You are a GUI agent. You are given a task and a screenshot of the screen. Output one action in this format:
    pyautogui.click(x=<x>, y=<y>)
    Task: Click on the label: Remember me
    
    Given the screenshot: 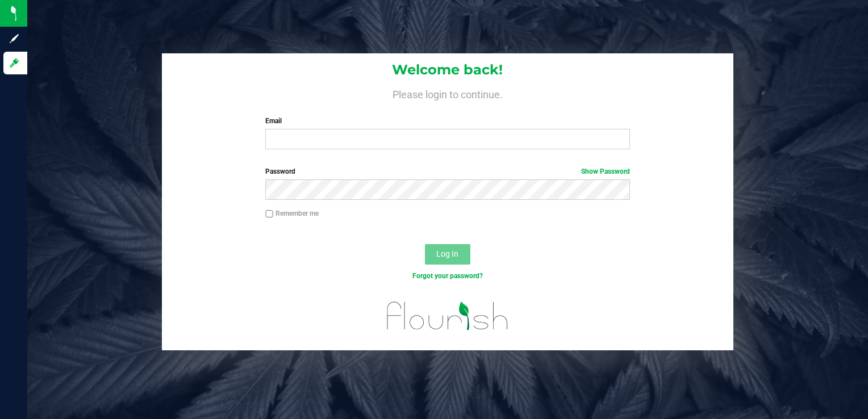 What is the action you would take?
    pyautogui.click(x=292, y=214)
    